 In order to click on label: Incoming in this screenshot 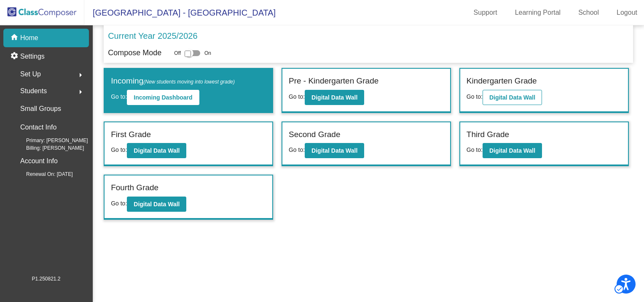, I will do `click(173, 81)`.